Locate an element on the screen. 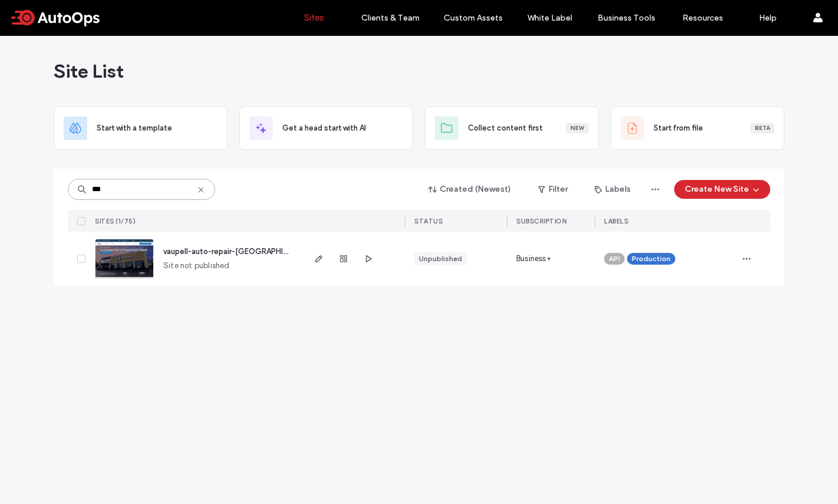  label: Resources is located at coordinates (703, 17).